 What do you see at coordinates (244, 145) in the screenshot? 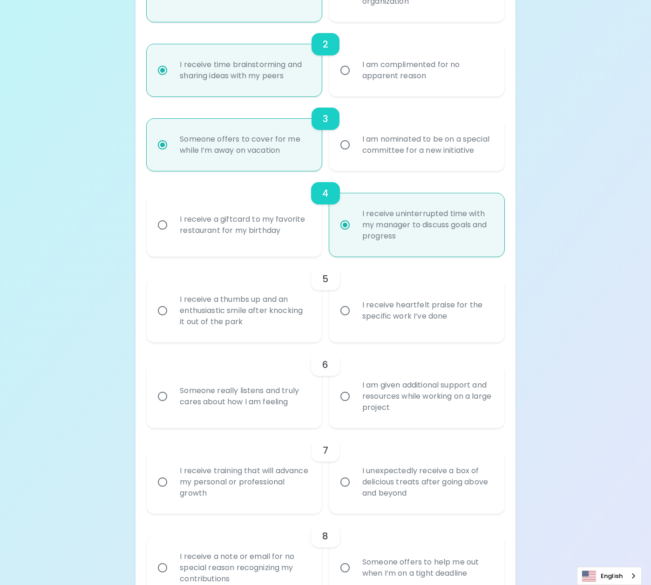
I see `div: Someone offers to cover for me while I’m away on vacation` at bounding box center [244, 145].